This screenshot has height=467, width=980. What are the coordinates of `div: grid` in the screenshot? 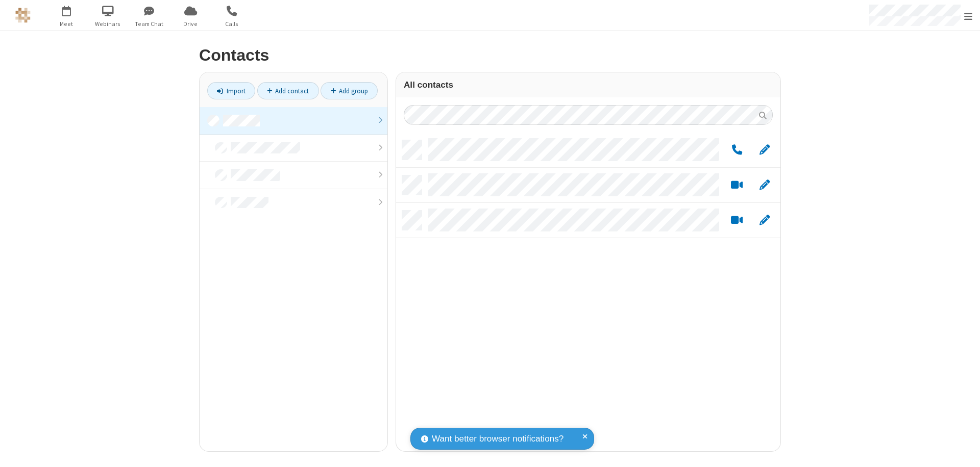 It's located at (588, 292).